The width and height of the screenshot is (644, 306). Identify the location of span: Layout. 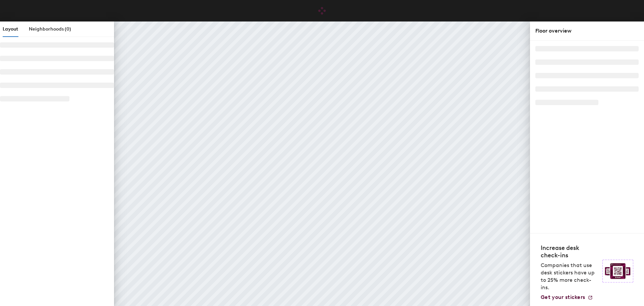
(11, 29).